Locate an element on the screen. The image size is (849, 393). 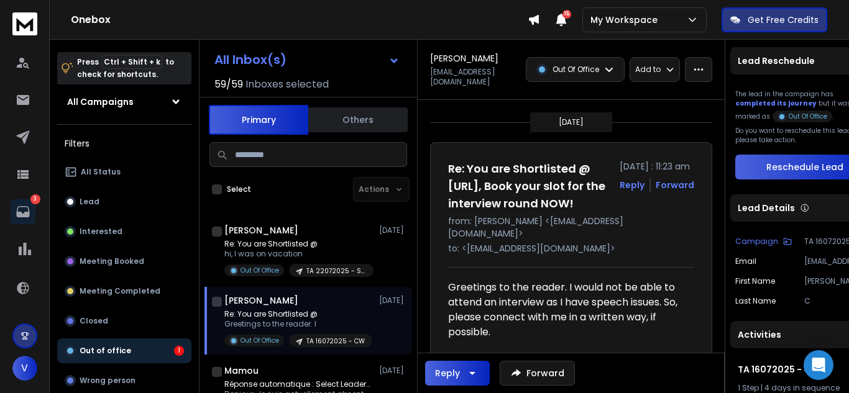
button: Meeting Completed is located at coordinates (124, 291).